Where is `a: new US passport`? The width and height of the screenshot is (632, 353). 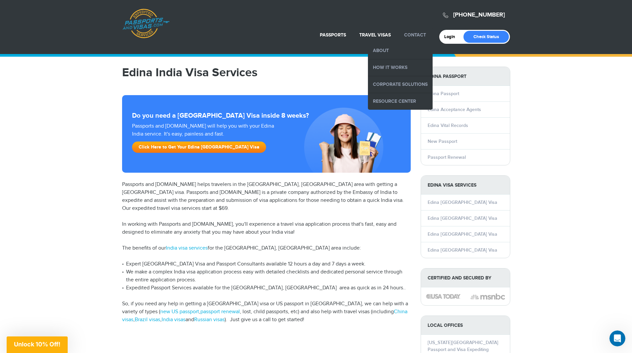 a: new US passport is located at coordinates (179, 312).